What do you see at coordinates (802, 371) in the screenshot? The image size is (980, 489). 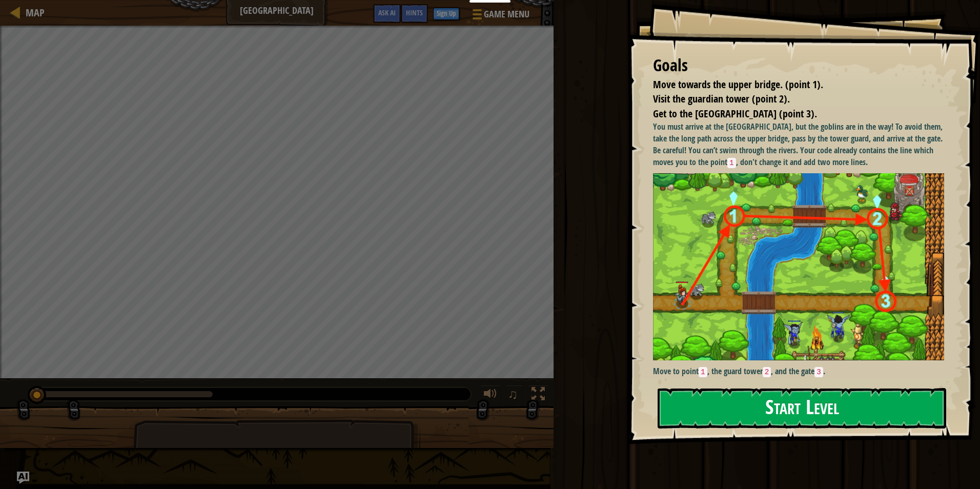 I see `p: Move to point , the guard tower , and the gate .` at bounding box center [802, 371].